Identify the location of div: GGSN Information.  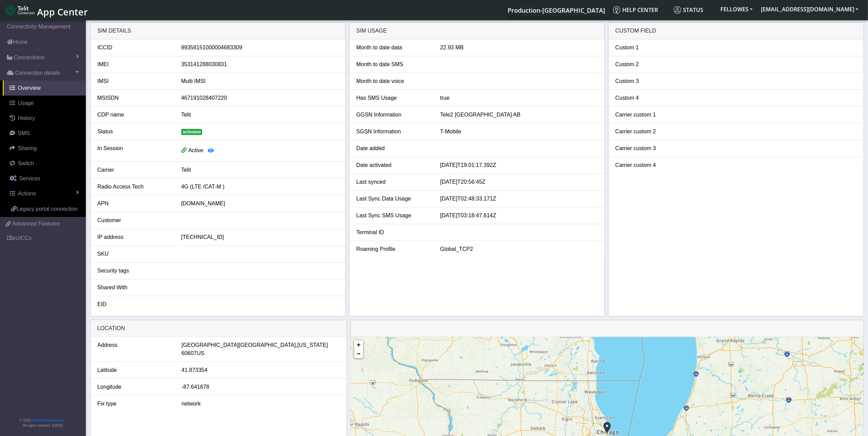
(393, 115).